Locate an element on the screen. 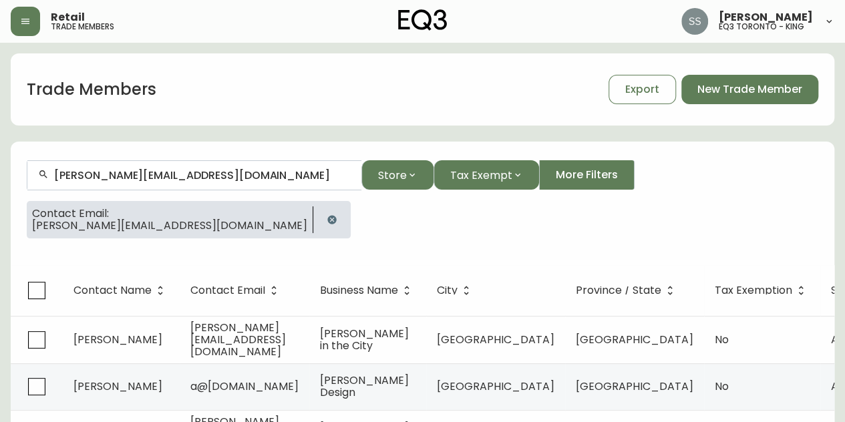 The image size is (845, 422). span: Contact Email: is located at coordinates (170, 214).